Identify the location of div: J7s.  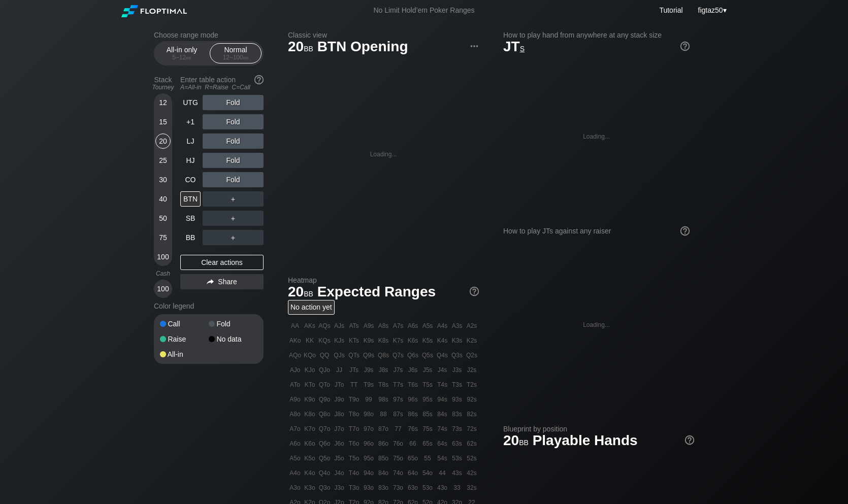
(398, 370).